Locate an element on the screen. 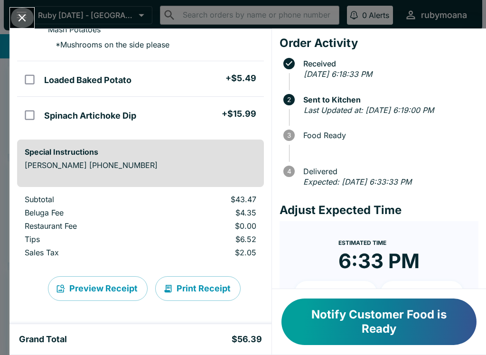 The image size is (486, 355). h4: Adjust Expected Time is located at coordinates (379, 210).